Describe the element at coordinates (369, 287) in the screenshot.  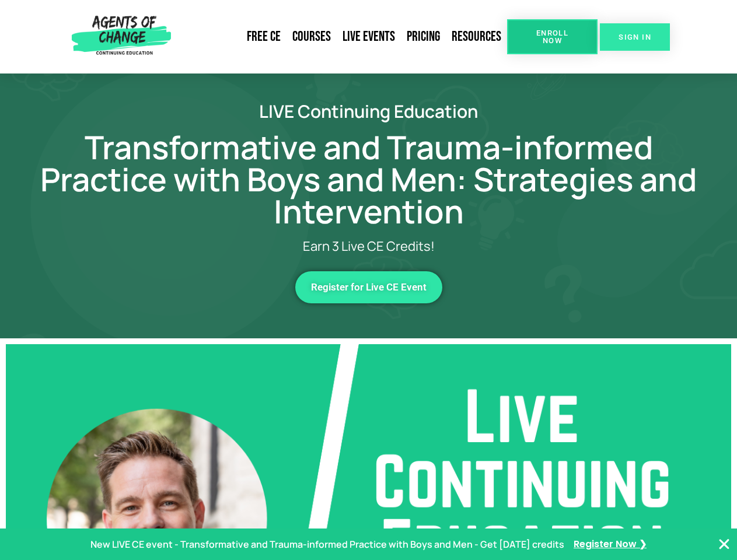
I see `span: Register for Live CE Event` at that location.